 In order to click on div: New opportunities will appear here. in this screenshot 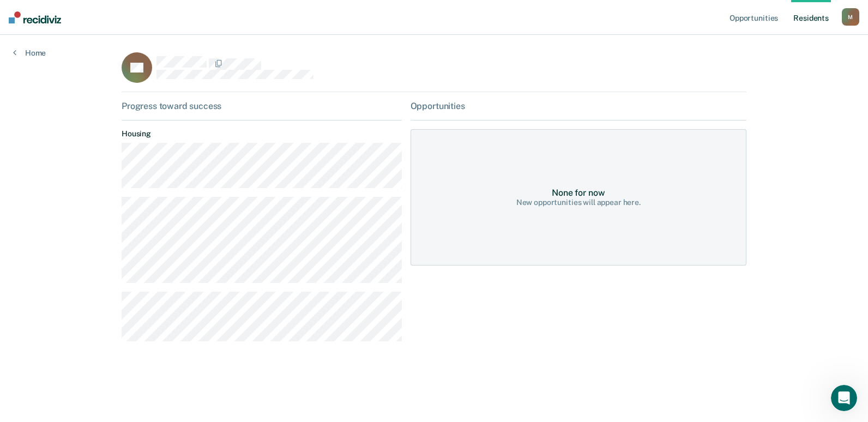, I will do `click(579, 202)`.